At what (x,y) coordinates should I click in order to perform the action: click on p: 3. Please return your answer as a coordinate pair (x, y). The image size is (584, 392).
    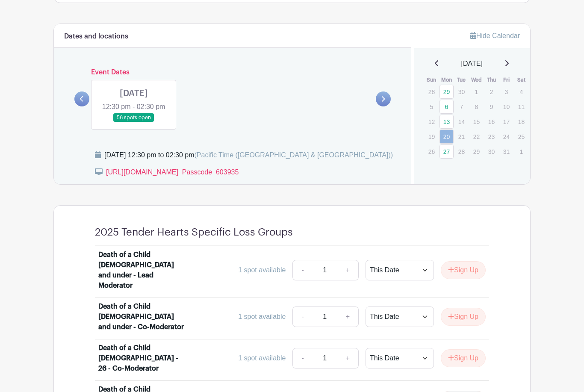
    Looking at the image, I should click on (506, 92).